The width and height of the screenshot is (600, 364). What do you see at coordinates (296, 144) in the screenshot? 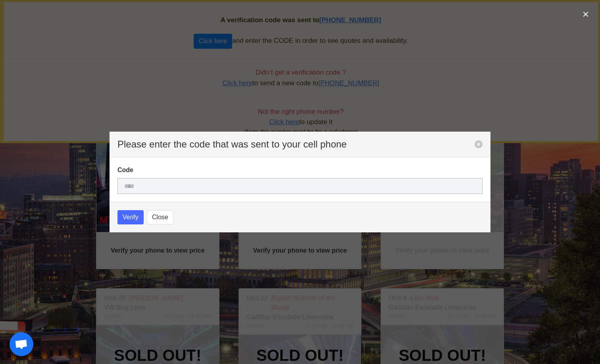
I see `p: Please enter the code that was sent to your cell phone` at bounding box center [296, 144].